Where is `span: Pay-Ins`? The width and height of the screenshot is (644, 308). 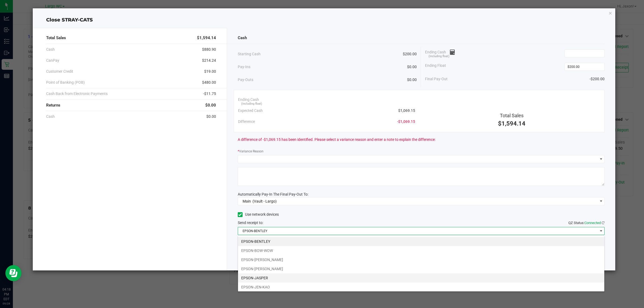 span: Pay-Ins is located at coordinates (244, 67).